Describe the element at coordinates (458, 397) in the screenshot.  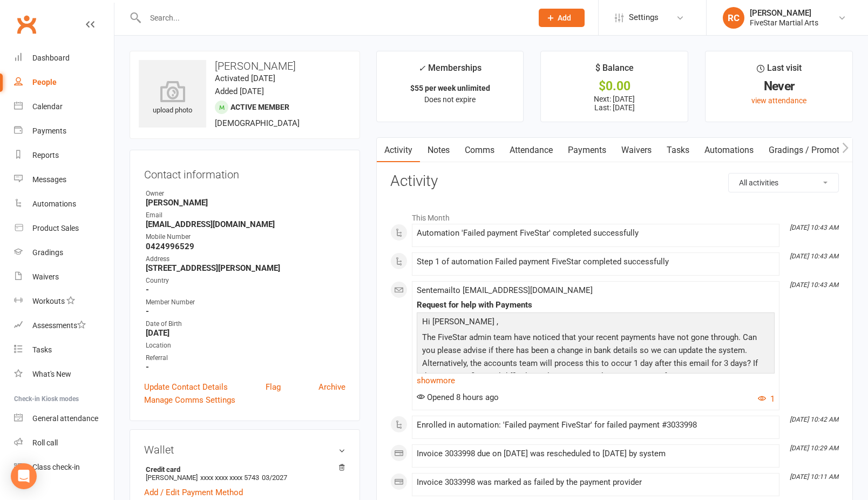
I see `span: Opened 8 hours ago` at that location.